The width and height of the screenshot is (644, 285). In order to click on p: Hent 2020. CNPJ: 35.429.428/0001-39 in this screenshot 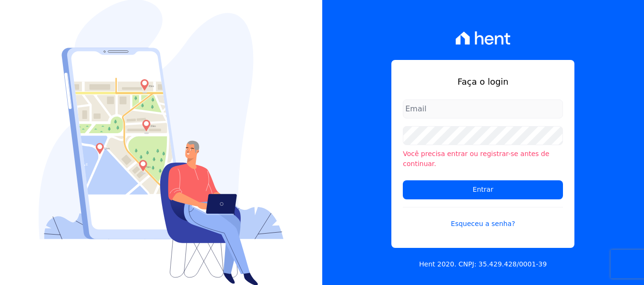, I will do `click(483, 264)`.